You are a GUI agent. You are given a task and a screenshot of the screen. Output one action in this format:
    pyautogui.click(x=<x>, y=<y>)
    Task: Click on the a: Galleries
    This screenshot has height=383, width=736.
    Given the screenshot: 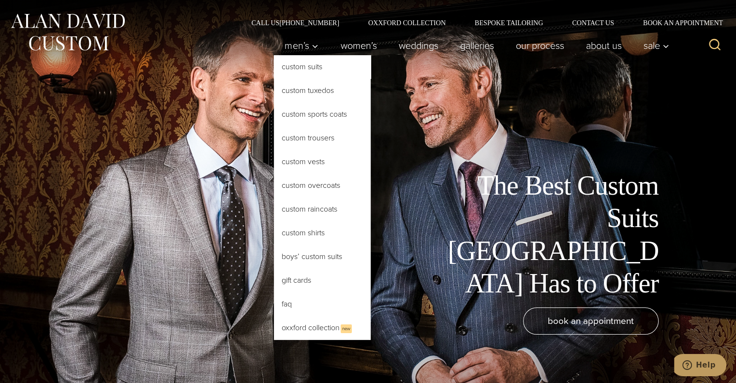 What is the action you would take?
    pyautogui.click(x=476, y=45)
    